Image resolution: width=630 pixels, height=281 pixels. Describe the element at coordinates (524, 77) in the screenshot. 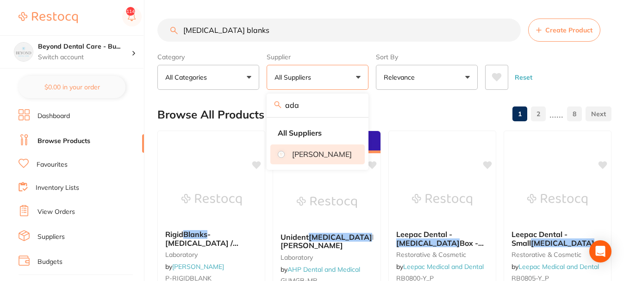

I see `button: Reset` at that location.